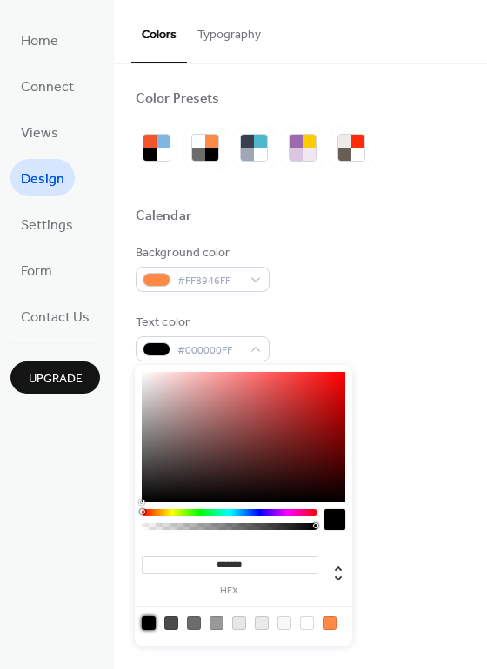 The height and width of the screenshot is (669, 487). I want to click on span: Connect, so click(47, 87).